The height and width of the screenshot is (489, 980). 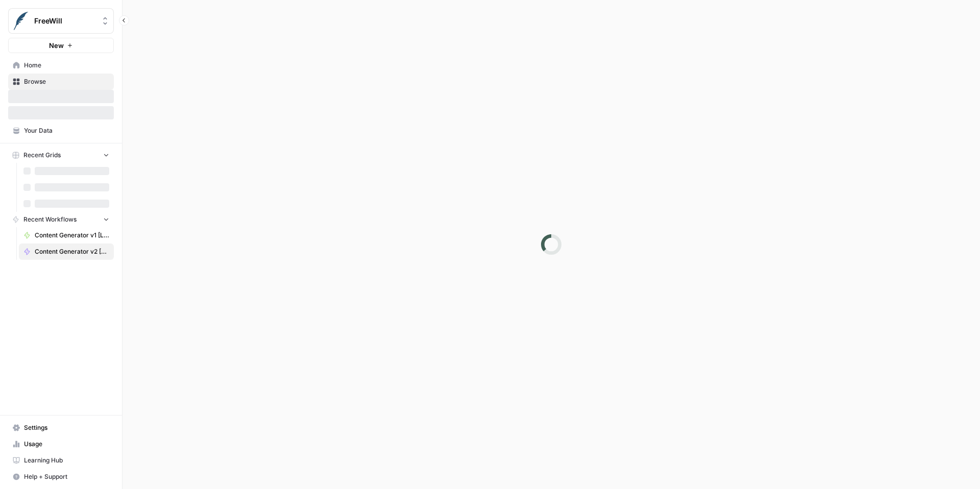 What do you see at coordinates (60, 65) in the screenshot?
I see `a: Home` at bounding box center [60, 65].